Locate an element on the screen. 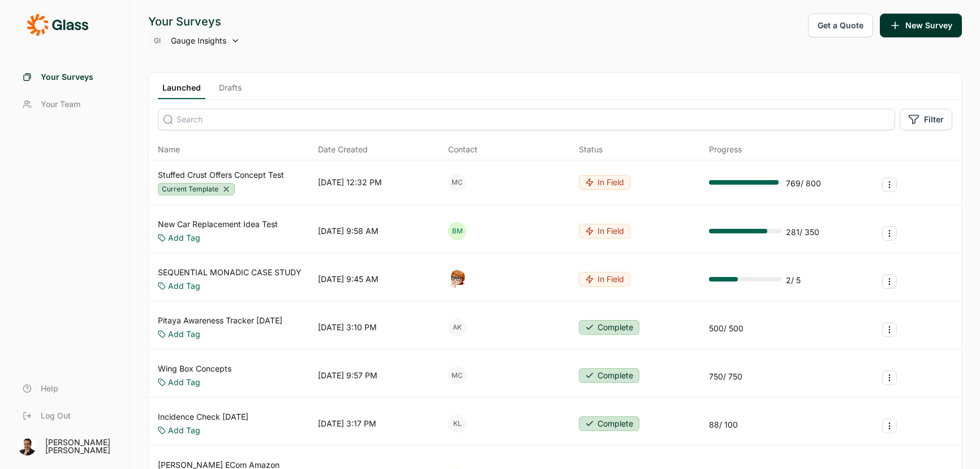 Image resolution: width=980 pixels, height=469 pixels. span: Date Created is located at coordinates (343, 149).